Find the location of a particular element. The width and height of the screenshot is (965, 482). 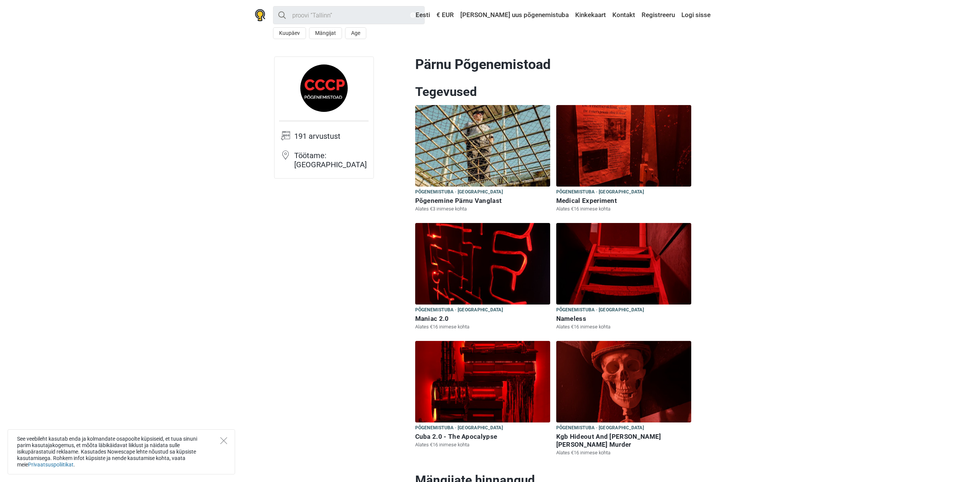

h6: Nameless is located at coordinates (624, 318).